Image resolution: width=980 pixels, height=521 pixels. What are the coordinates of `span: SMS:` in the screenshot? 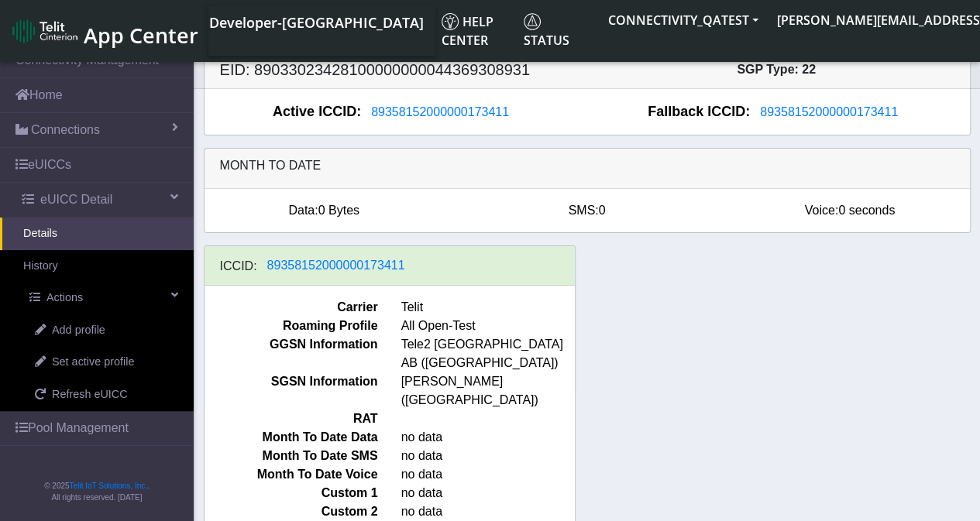 It's located at (583, 210).